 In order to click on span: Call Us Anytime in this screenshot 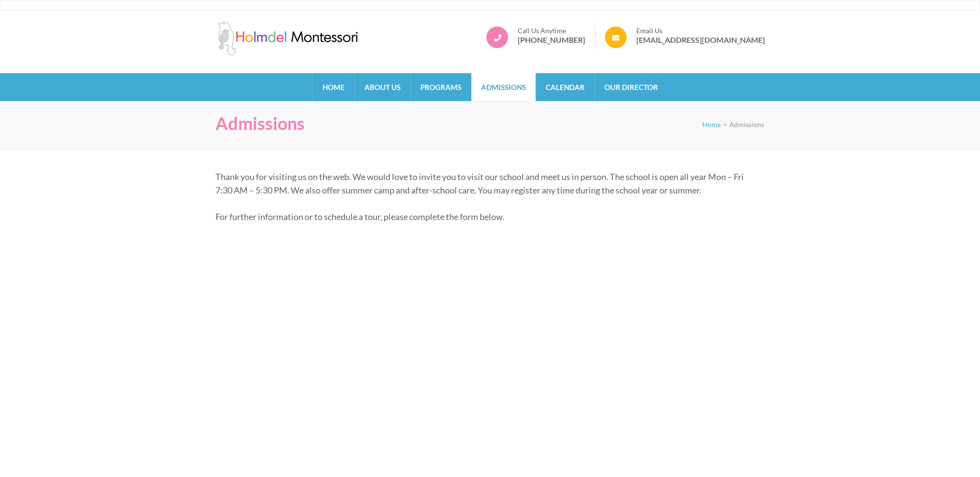, I will do `click(551, 31)`.